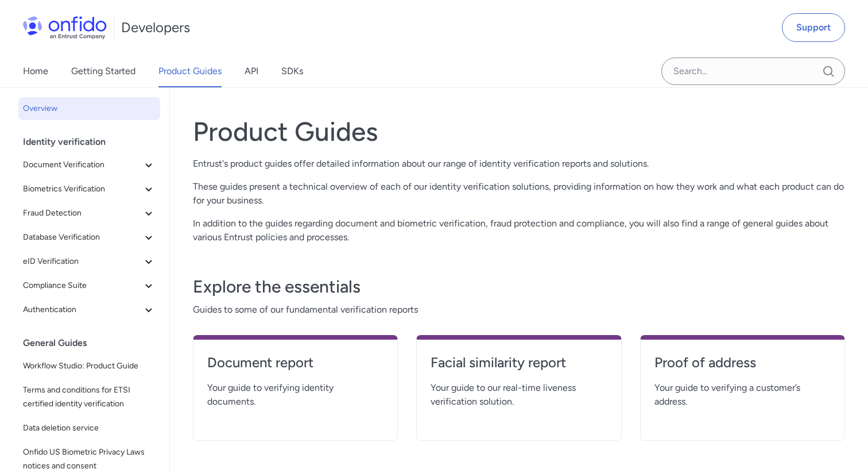  What do you see at coordinates (82, 165) in the screenshot?
I see `span: Document Verification` at bounding box center [82, 165].